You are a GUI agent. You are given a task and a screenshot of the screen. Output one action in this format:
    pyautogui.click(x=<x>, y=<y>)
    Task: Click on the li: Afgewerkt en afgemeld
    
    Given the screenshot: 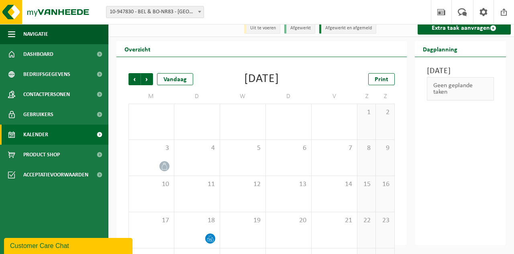 What is the action you would take?
    pyautogui.click(x=347, y=28)
    